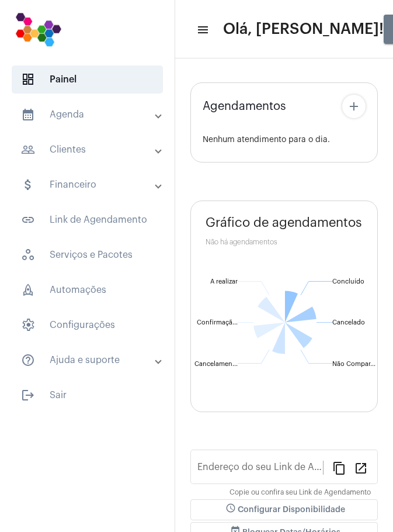 Image resolution: width=393 pixels, height=532 pixels. Describe the element at coordinates (361, 467) in the screenshot. I see `mat-icon: open_in_new` at that location.